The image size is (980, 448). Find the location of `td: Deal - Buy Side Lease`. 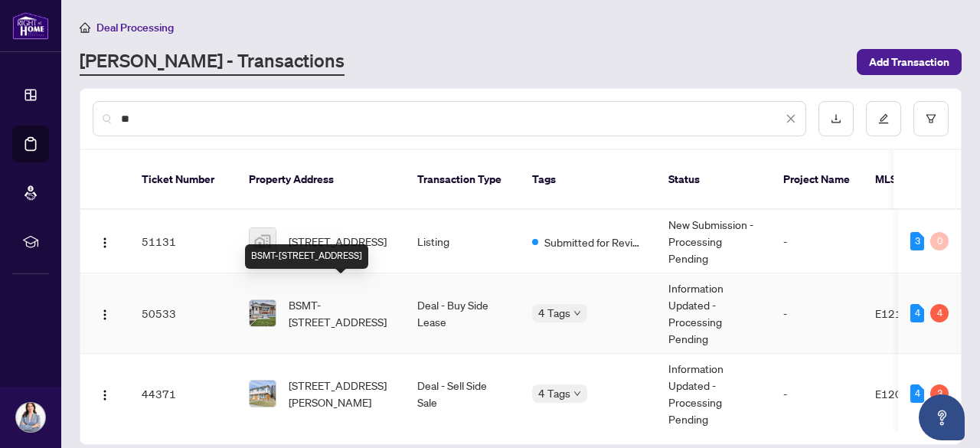

td: Deal - Buy Side Lease is located at coordinates (462, 313).